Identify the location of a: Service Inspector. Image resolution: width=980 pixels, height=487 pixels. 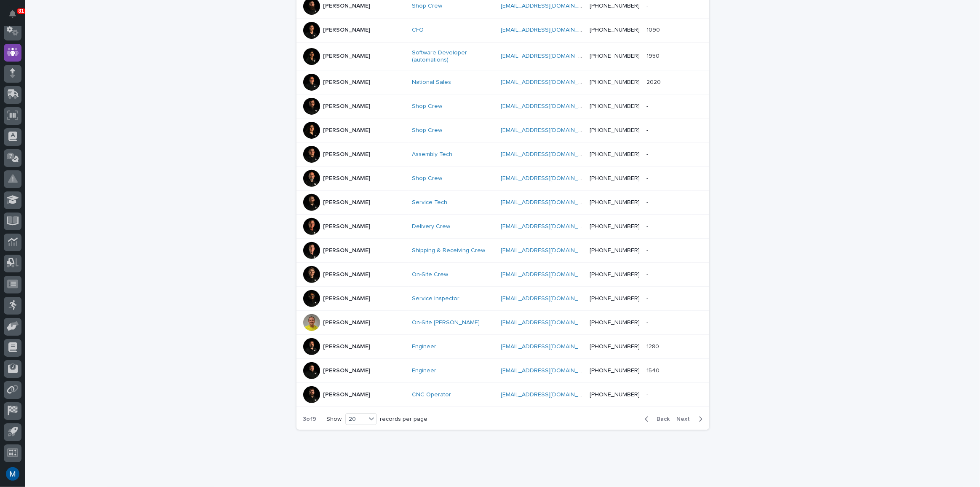
(436, 298).